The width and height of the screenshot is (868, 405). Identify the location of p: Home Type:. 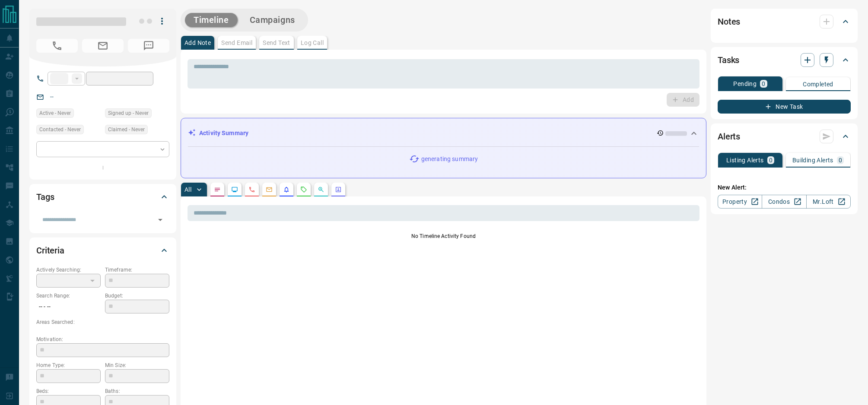
(68, 365).